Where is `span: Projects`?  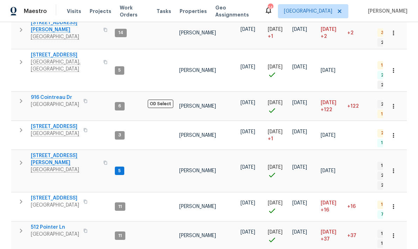
span: Projects is located at coordinates (101, 11).